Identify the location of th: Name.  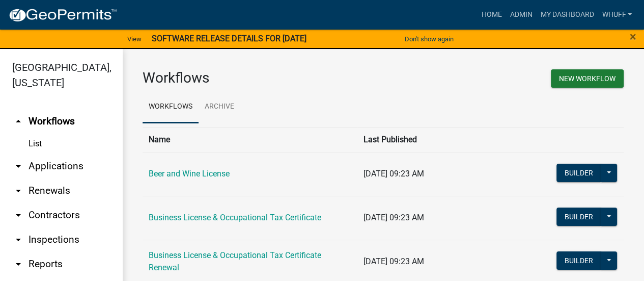
(250, 139).